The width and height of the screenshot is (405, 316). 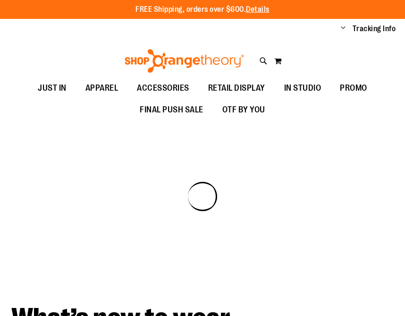 What do you see at coordinates (203, 9) in the screenshot?
I see `p: FREE Shipping, orders over $600.` at bounding box center [203, 9].